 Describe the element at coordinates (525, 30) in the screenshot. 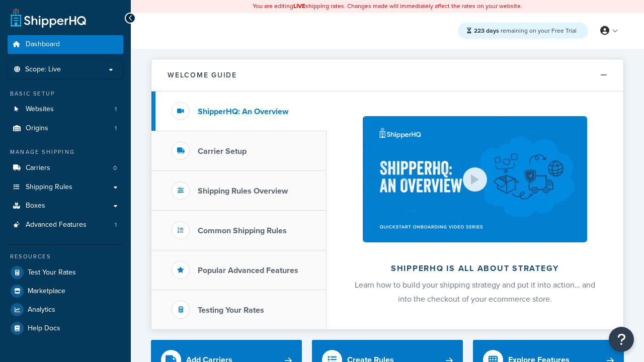

I see `span: remaining on your Free Trial` at that location.